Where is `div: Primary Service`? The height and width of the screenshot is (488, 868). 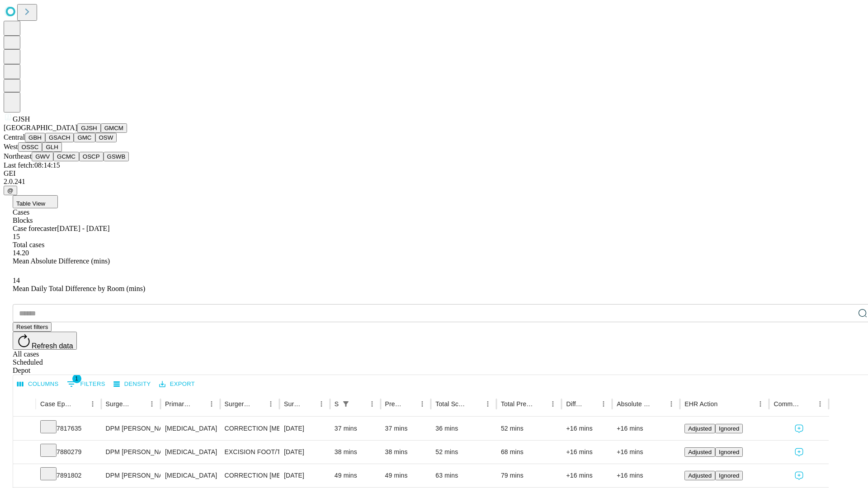
div: Primary Service is located at coordinates (178, 404).